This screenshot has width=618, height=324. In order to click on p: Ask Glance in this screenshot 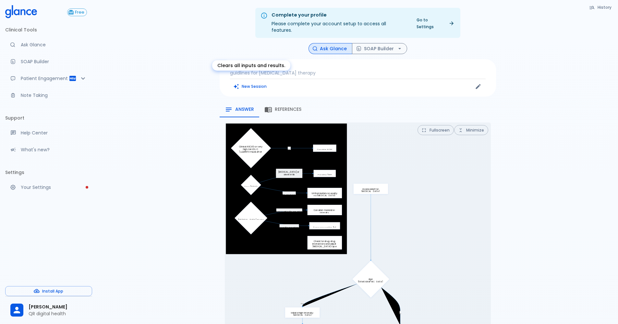, I will do `click(54, 45)`.